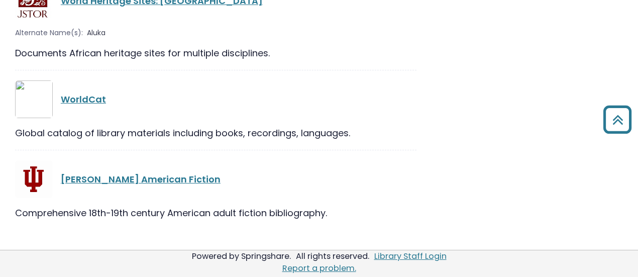 The width and height of the screenshot is (638, 277). What do you see at coordinates (215, 53) in the screenshot?
I see `div: Documents African heritage sites for multiple disciplines.` at bounding box center [215, 53].